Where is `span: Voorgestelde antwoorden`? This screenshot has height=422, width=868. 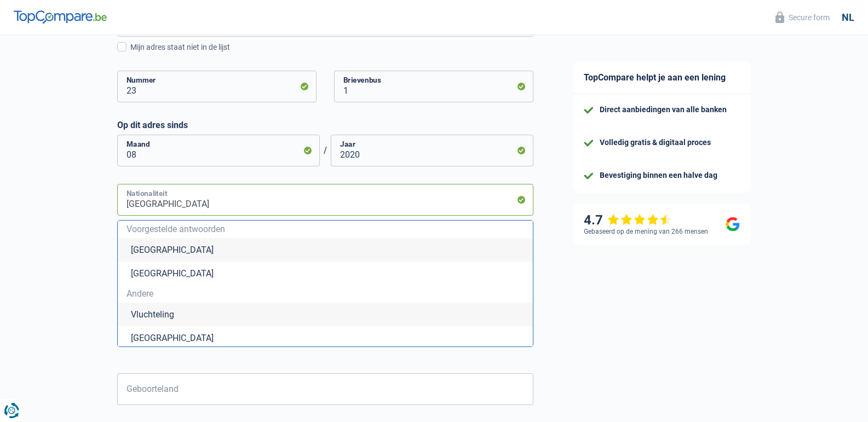 span: Voorgestelde antwoorden is located at coordinates (325, 230).